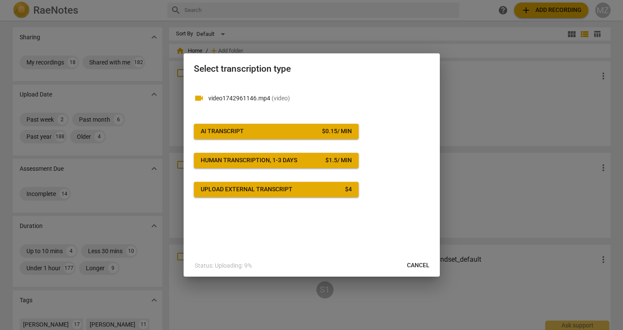 The image size is (623, 330). I want to click on p: video1742961146.mp4(video), so click(319, 98).